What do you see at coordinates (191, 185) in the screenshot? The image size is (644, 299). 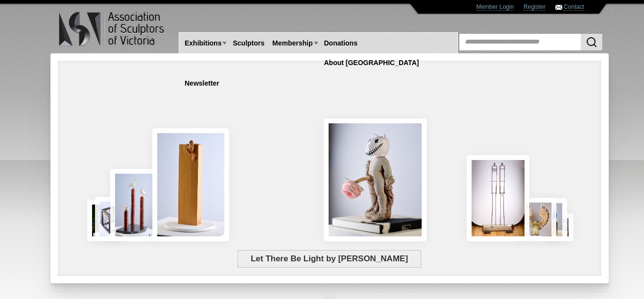 I see `img: Little Frog. Big Climb` at bounding box center [191, 185].